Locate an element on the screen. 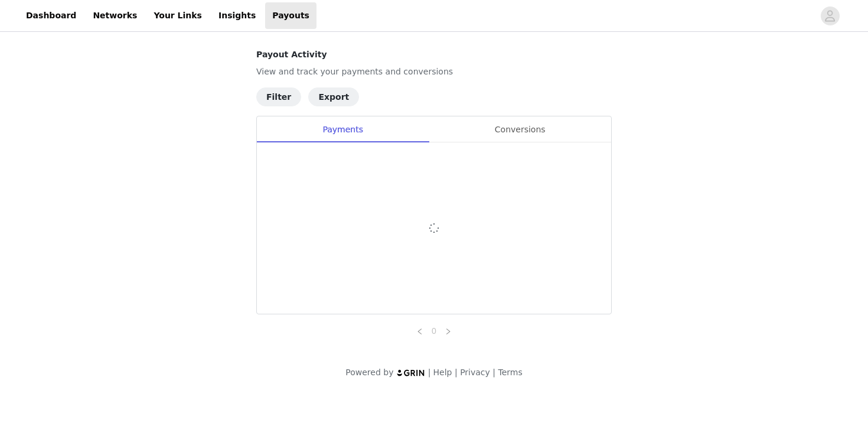 Image resolution: width=868 pixels, height=429 pixels. p: View and track your payments and conversions is located at coordinates (434, 71).